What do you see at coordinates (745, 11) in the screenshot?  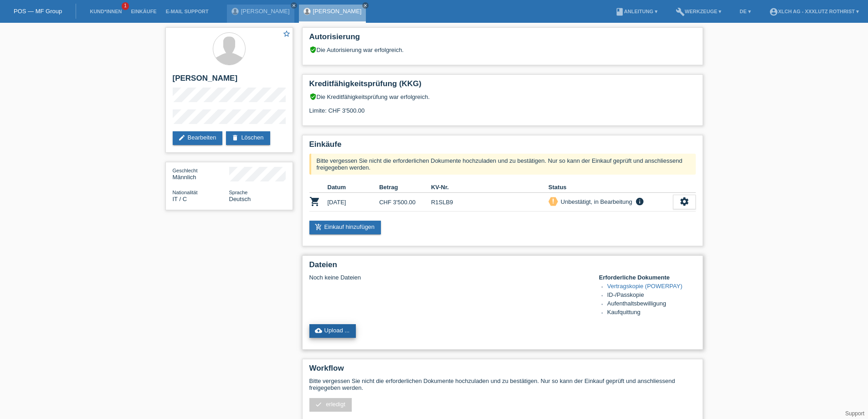 I see `a: DE ▾` at bounding box center [745, 11].